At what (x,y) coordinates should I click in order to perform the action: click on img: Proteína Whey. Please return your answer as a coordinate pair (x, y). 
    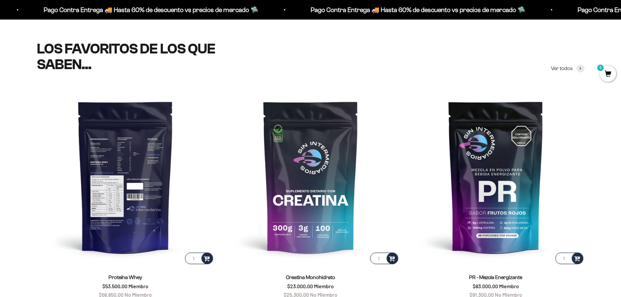
    Looking at the image, I should click on (125, 177).